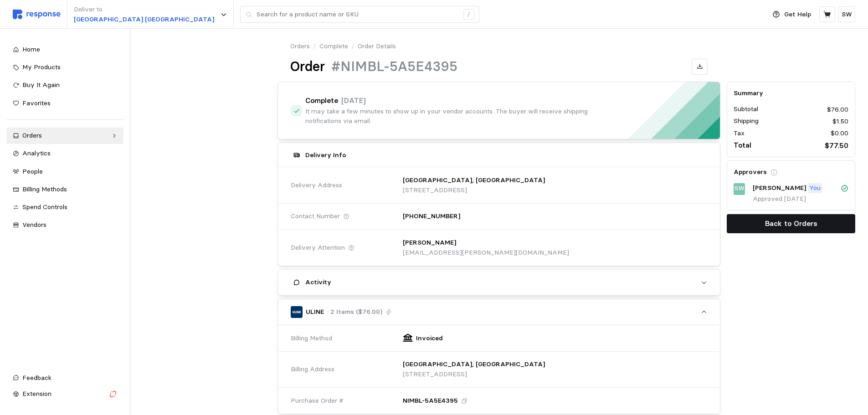  What do you see at coordinates (65, 394) in the screenshot?
I see `button: Extension` at bounding box center [65, 394].